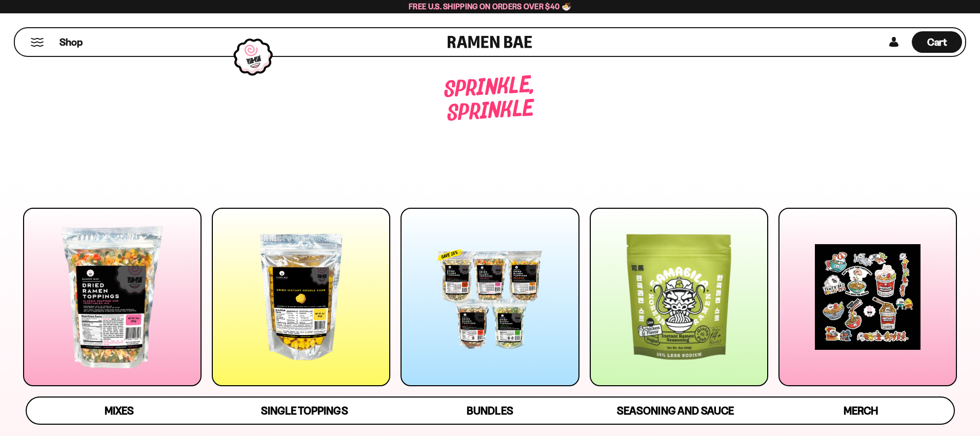  I want to click on span: Seasoning and Sauce, so click(675, 410).